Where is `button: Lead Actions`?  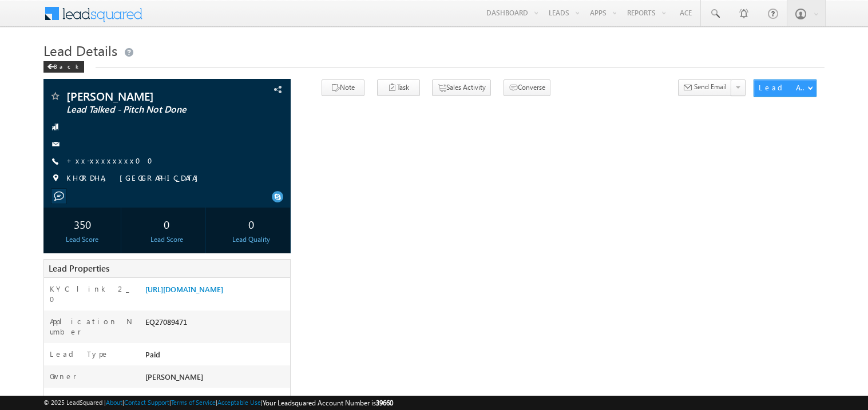
button: Lead Actions is located at coordinates (784, 88).